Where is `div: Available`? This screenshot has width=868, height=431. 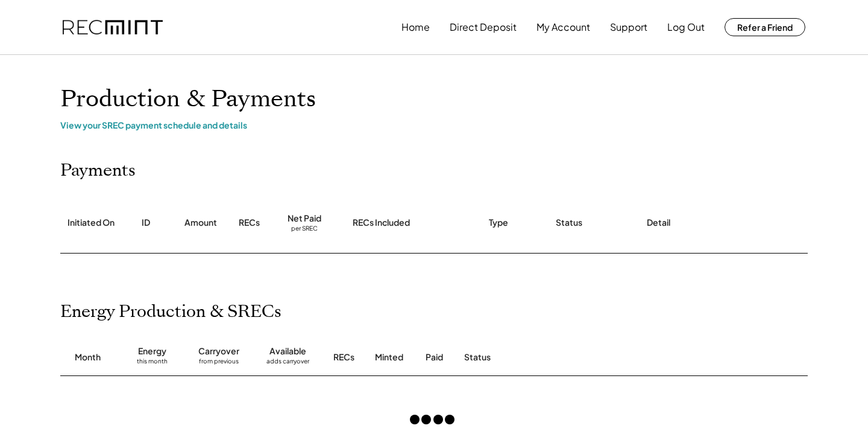
div: Available is located at coordinates (288, 351).